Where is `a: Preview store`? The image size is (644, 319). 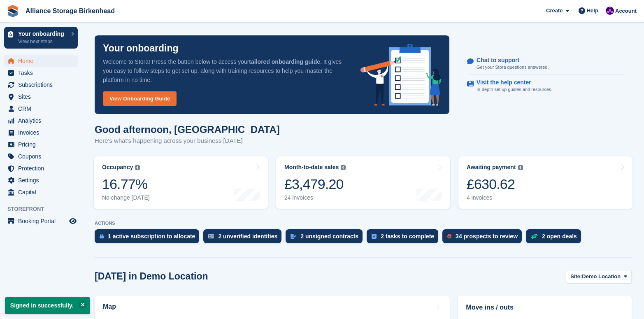
a: Preview store is located at coordinates (73, 221).